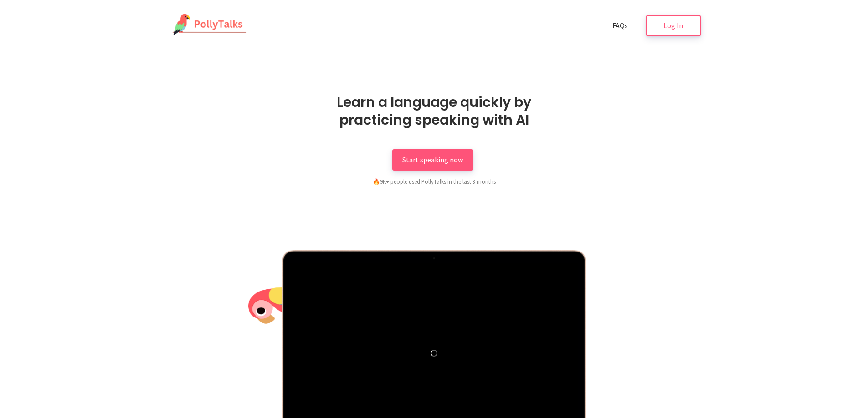 Image resolution: width=868 pixels, height=418 pixels. I want to click on div: 9K+ people used PollyTalks in the last 3 months, so click(434, 181).